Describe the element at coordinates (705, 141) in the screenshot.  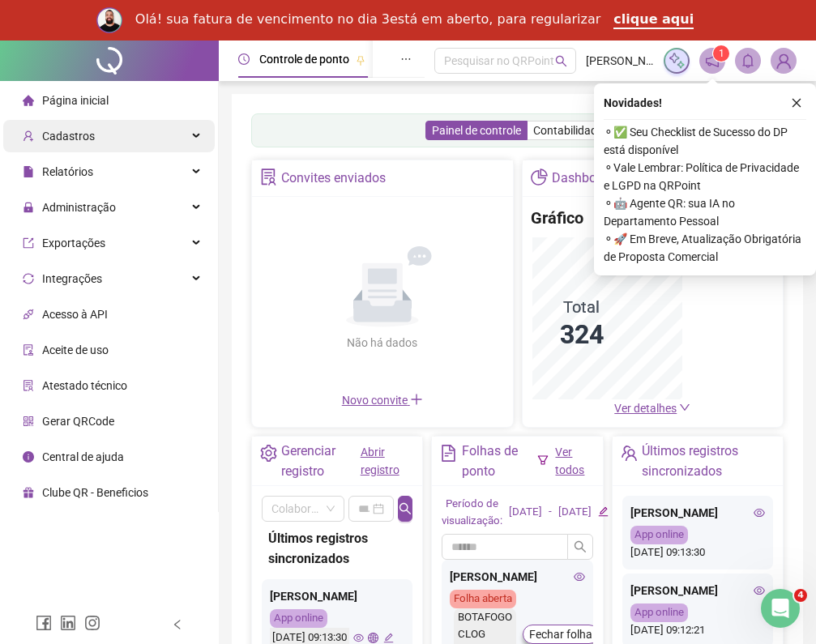
I see `span: ⚬ ✅ Seu Checklist de Sucesso do DP está disponível` at that location.